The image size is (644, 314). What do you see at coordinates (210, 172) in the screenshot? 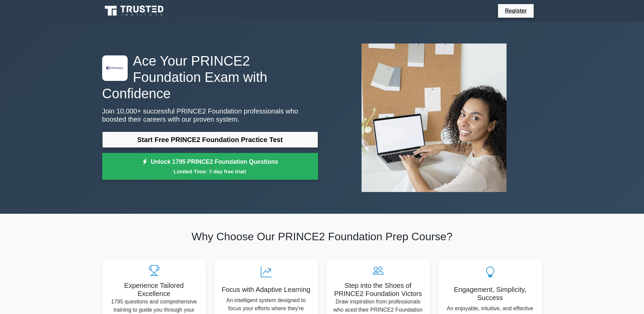
I see `small: Limited Time: 7-day free trial!` at bounding box center [210, 172].